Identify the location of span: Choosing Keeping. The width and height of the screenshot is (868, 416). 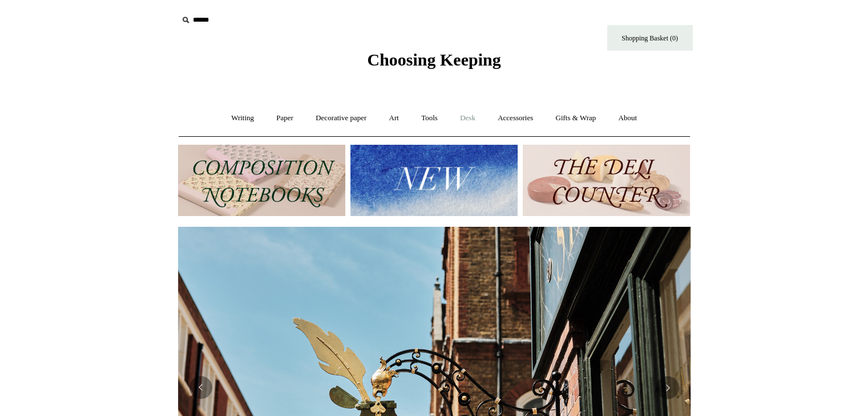
(433, 59).